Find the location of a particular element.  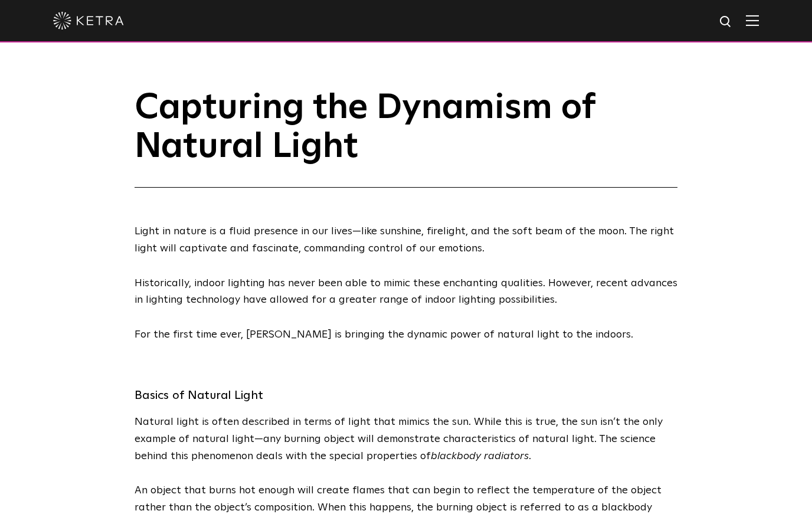

i: blackbody radiators is located at coordinates (480, 456).